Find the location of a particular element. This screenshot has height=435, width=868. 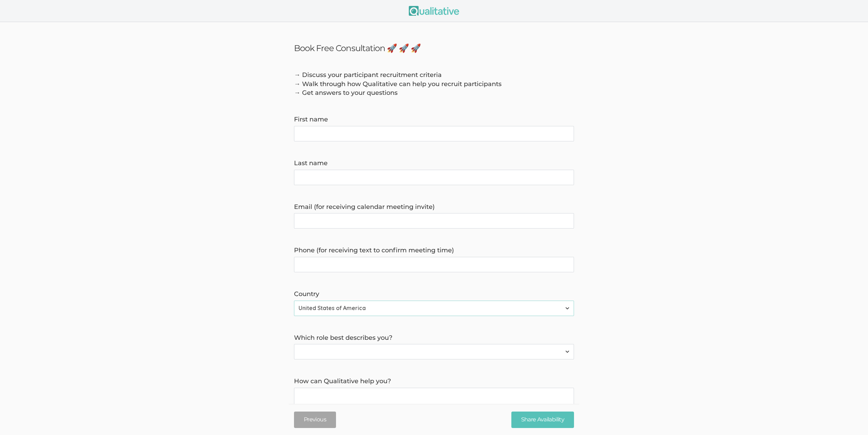

label: Email (for receiving calendar meeting invite) is located at coordinates (434, 207).